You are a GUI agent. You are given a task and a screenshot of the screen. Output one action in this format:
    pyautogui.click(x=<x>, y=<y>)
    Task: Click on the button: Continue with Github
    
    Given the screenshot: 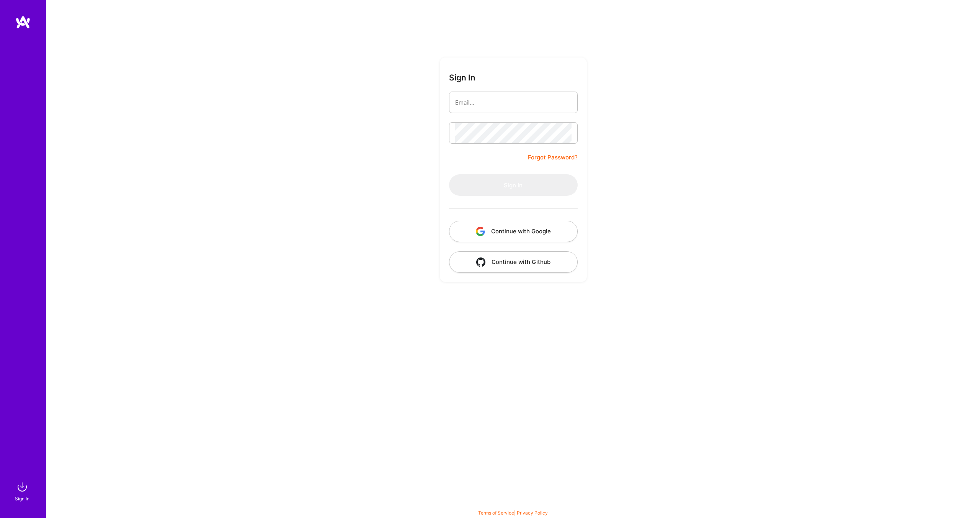 What is the action you would take?
    pyautogui.click(x=513, y=262)
    